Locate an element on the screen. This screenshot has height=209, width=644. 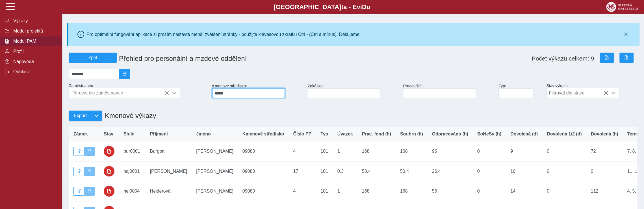
button: Zpět is located at coordinates (93, 58).